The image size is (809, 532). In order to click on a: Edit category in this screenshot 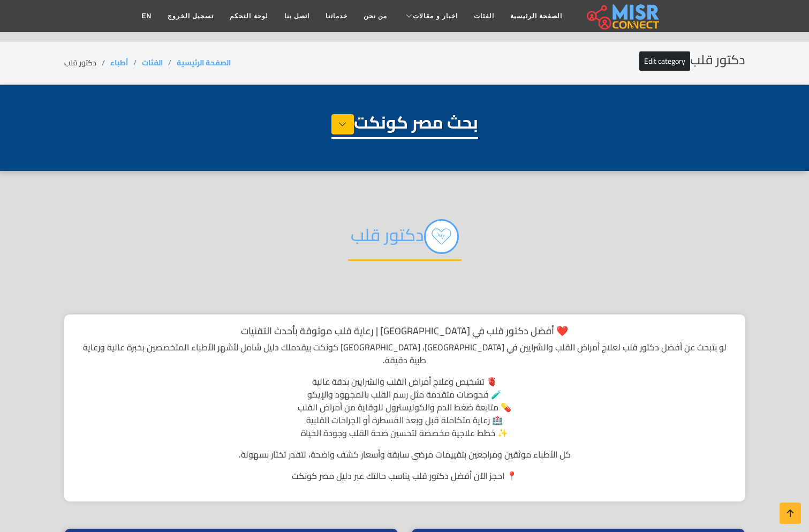, I will do `click(665, 61)`.